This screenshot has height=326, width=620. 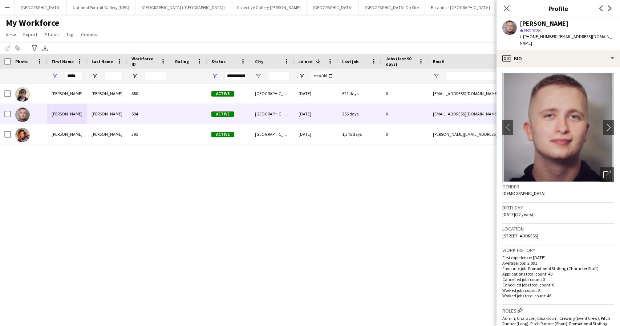 What do you see at coordinates (62, 61) in the screenshot?
I see `span: First Name` at bounding box center [62, 61].